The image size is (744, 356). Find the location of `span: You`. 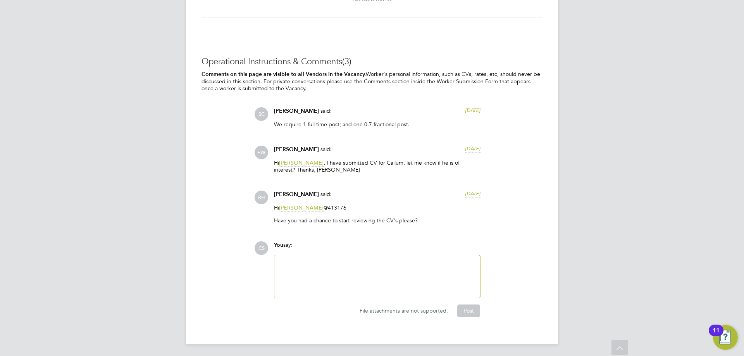

span: You is located at coordinates (279, 245).